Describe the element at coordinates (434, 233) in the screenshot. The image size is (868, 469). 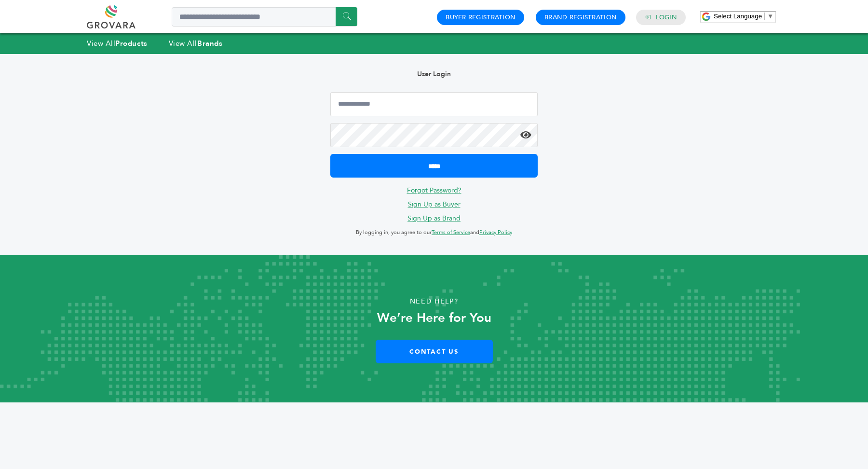
I see `p: By logging in, you agree to our and` at that location.